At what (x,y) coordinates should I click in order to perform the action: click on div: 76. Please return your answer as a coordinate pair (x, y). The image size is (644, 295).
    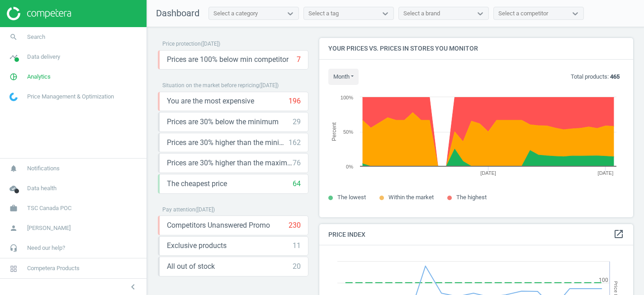
    Looking at the image, I should click on (297, 163).